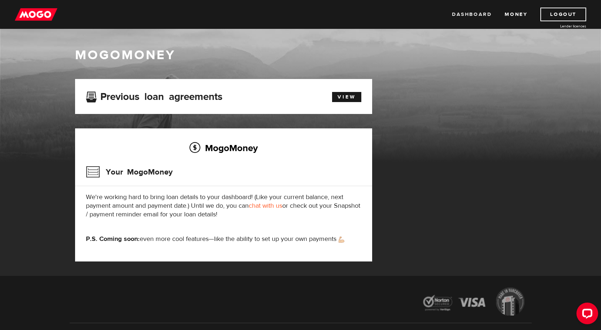 The image size is (601, 330). What do you see at coordinates (129, 172) in the screenshot?
I see `h3: Your MogoMoney` at bounding box center [129, 172].